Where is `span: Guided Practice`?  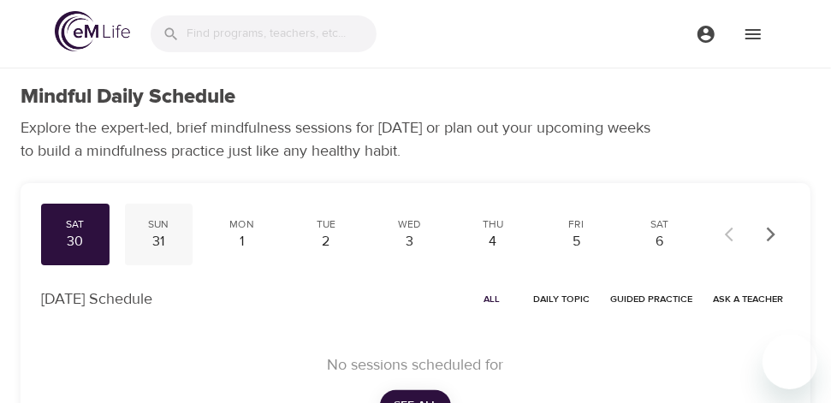 span: Guided Practice is located at coordinates (651, 299).